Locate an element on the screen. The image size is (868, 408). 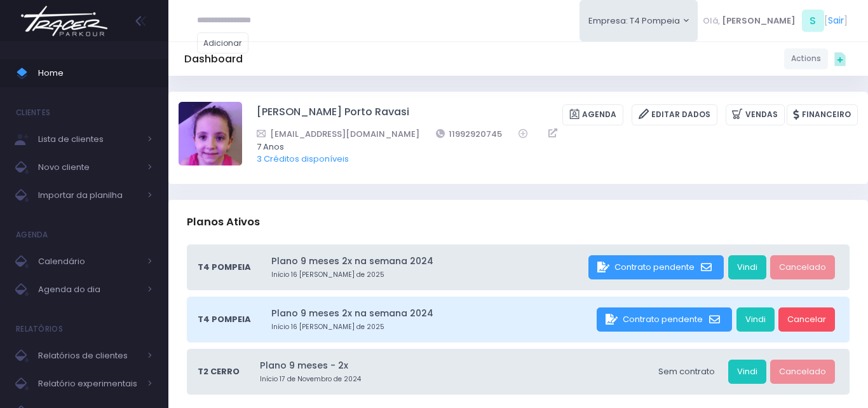
span: S is located at coordinates (812, 20).